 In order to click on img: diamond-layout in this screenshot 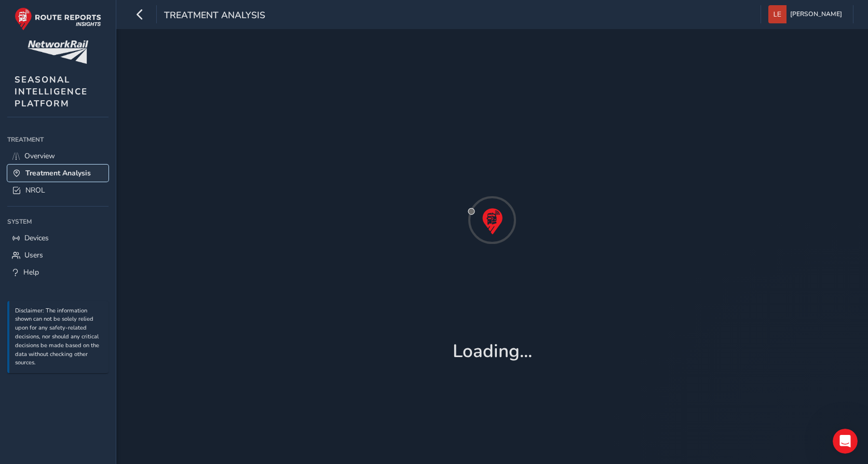, I will do `click(777, 14)`.